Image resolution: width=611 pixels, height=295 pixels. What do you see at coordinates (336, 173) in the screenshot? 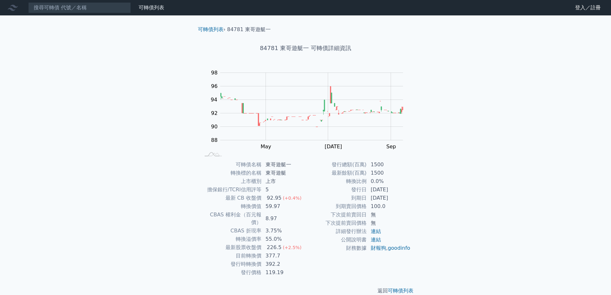
I see `td: 最新餘額(百萬)` at bounding box center [336, 173].